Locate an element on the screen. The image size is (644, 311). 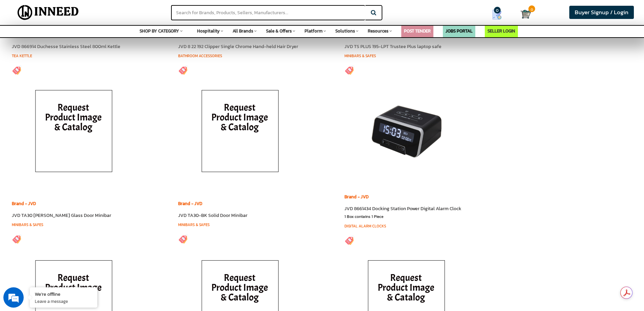
a: JVD TA30-BK Solid Door Minibar is located at coordinates (213, 215).